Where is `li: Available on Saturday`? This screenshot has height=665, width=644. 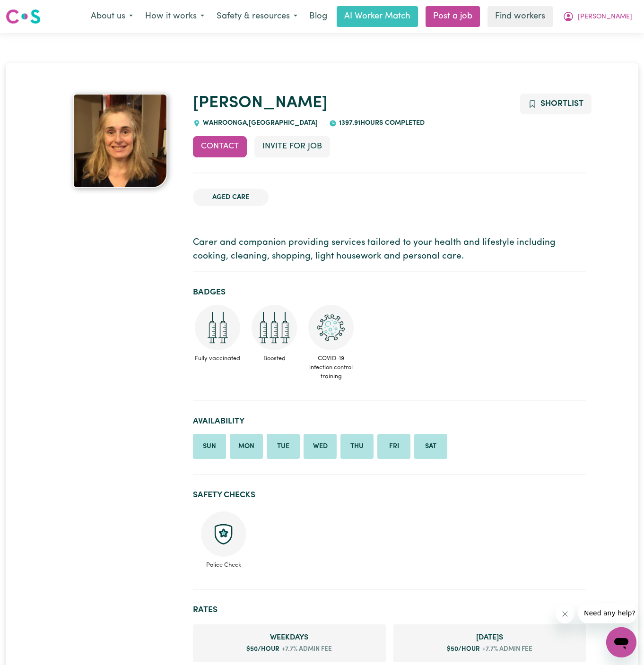 li: Available on Saturday is located at coordinates (431, 447).